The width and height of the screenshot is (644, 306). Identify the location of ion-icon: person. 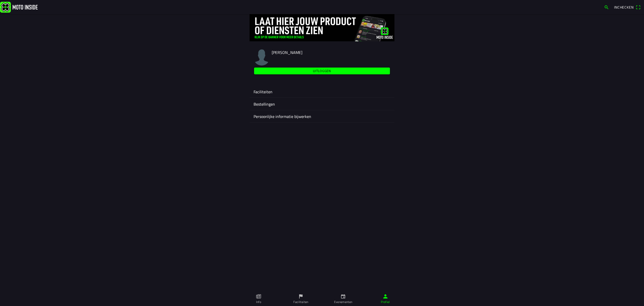
(386, 297).